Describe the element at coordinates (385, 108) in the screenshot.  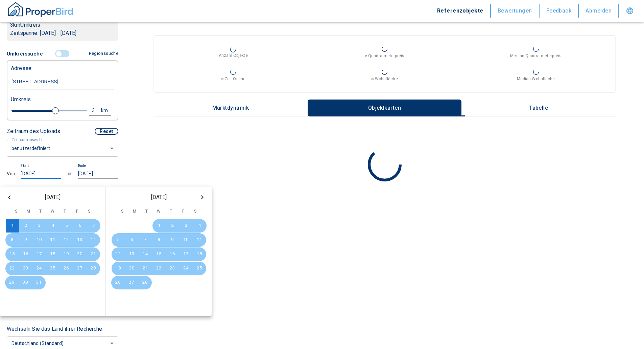
I see `div: wrapped label tabs example` at that location.